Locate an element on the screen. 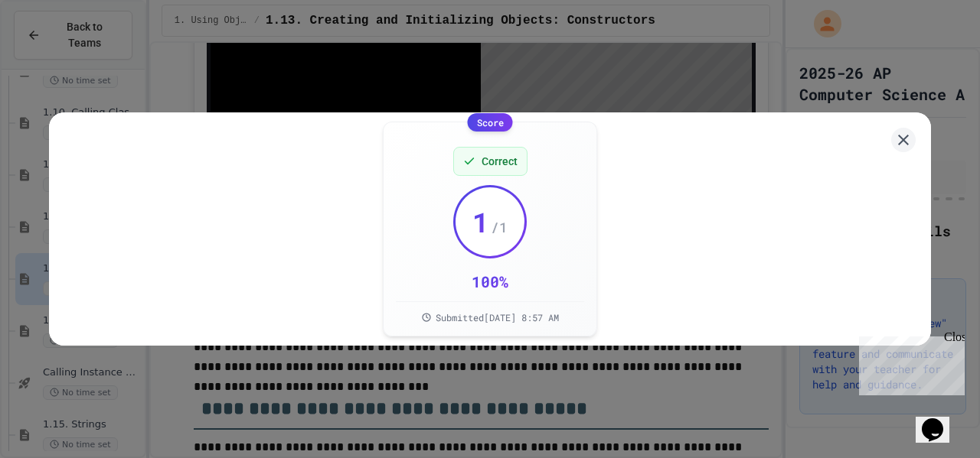 Image resolution: width=980 pixels, height=458 pixels. span: Correct is located at coordinates (499, 161).